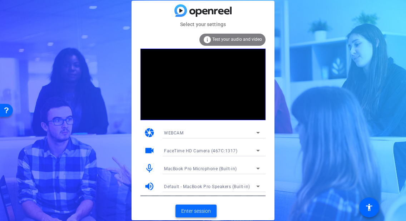 Image resolution: width=406 pixels, height=221 pixels. I want to click on span: Enter session, so click(196, 211).